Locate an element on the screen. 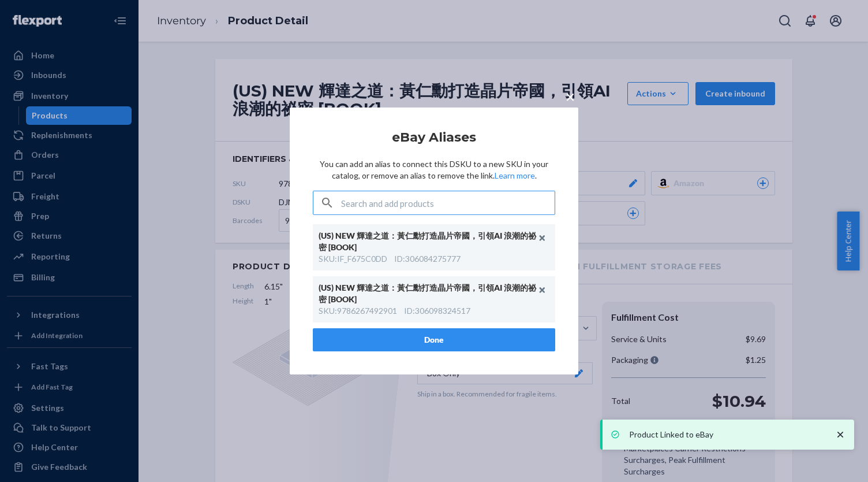 The width and height of the screenshot is (868, 482). div: ID : 306084275777 is located at coordinates (428, 259).